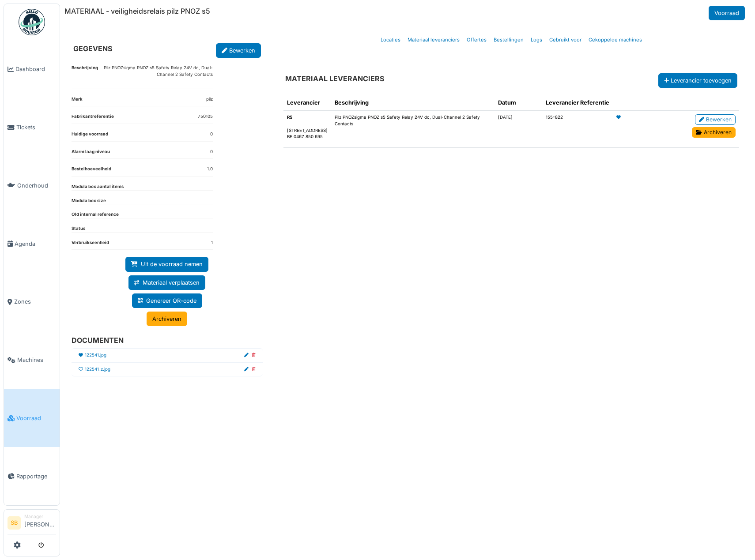  What do you see at coordinates (137, 11) in the screenshot?
I see `h6: MATERIAAL - veiligheidsrelais pilz PNOZ s5` at bounding box center [137, 11].